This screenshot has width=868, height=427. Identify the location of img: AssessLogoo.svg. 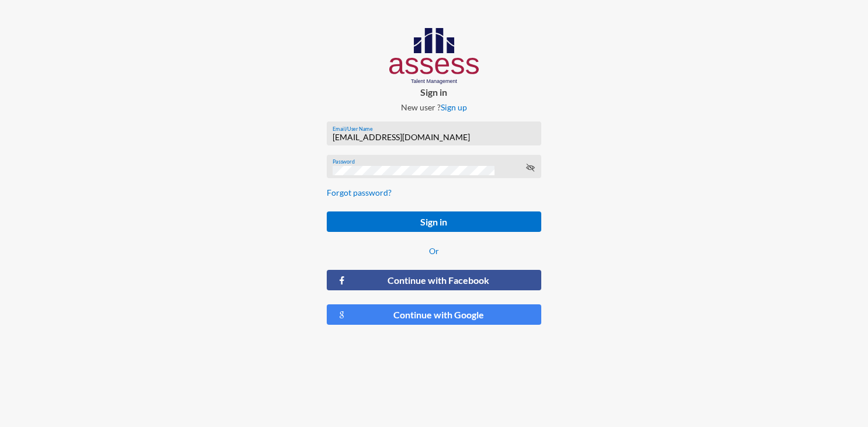
(434, 56).